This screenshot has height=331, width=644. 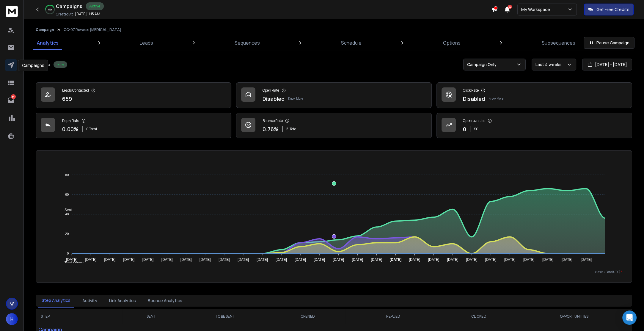 What do you see at coordinates (12, 318) in the screenshot?
I see `span: H` at bounding box center [12, 318].